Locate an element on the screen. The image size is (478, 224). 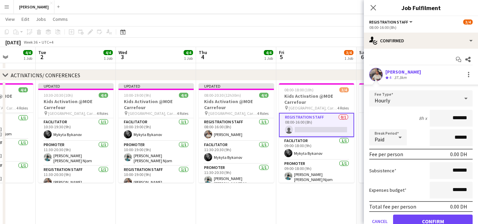
button: Registration Staff is located at coordinates (391, 22).